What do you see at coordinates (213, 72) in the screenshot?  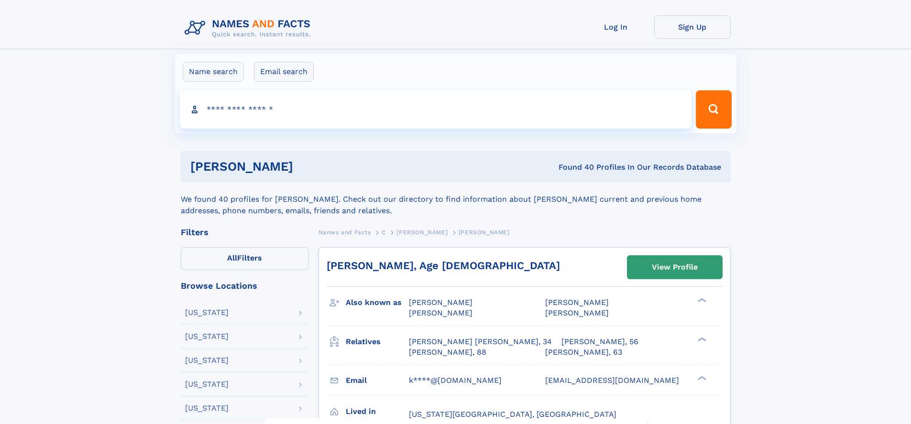 I see `label: Name search` at bounding box center [213, 72].